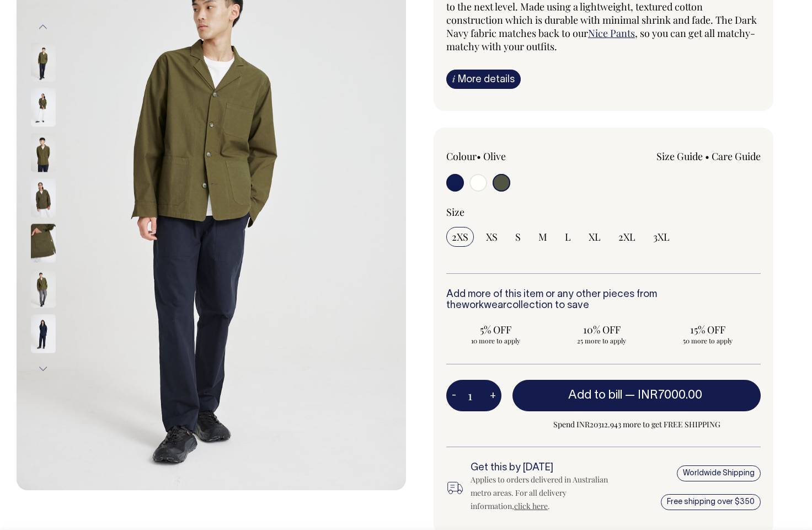 Image resolution: width=812 pixels, height=530 pixels. What do you see at coordinates (602, 341) in the screenshot?
I see `span: 25 more to apply` at bounding box center [602, 341].